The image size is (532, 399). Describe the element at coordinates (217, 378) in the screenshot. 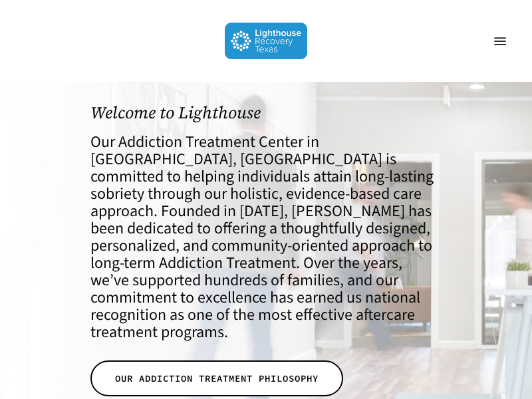

I see `a: OUR ADDICTION TREATMENT PHILOSOPHY` at that location.